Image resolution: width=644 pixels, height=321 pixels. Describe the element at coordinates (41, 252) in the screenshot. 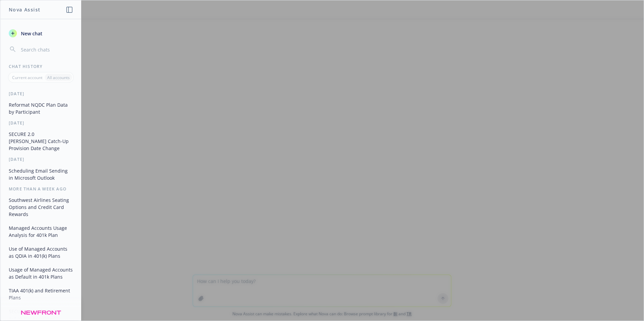

I see `button: Use of Managed Accounts as QDIA in 401(k) Plans` at that location.